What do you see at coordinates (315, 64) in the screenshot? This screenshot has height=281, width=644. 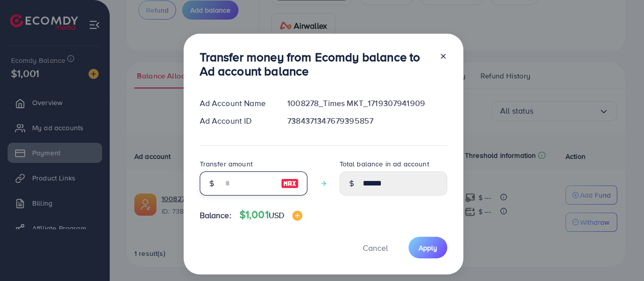 I see `h3: Transfer money from Ecomdy balance to Ad account balance` at bounding box center [315, 64].